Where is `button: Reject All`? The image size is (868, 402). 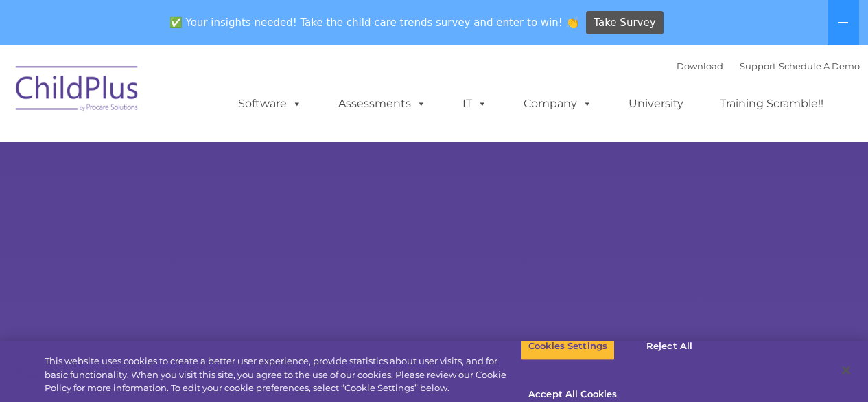
button: Reject All is located at coordinates (669, 346).